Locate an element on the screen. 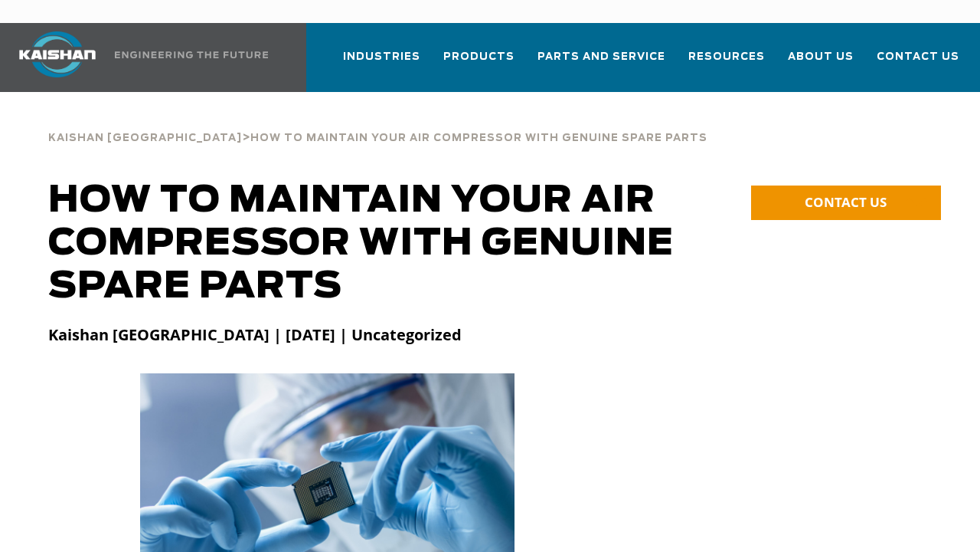  a: Parts and Service is located at coordinates (601, 63).